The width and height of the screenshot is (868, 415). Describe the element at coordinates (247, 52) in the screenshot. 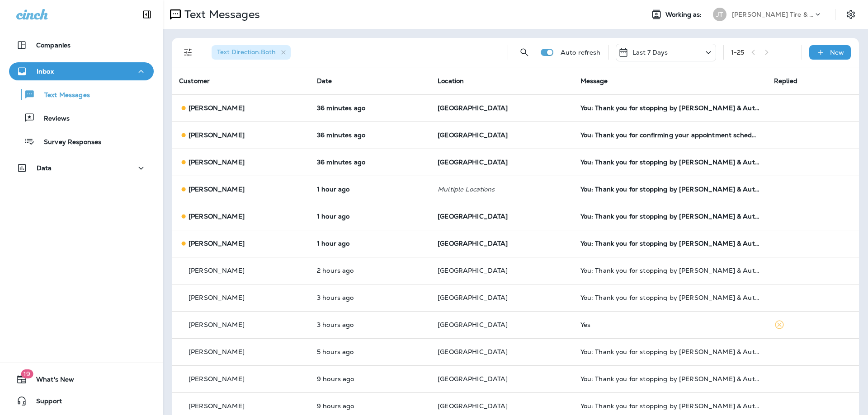

I see `span: Text Direction : Both` at that location.